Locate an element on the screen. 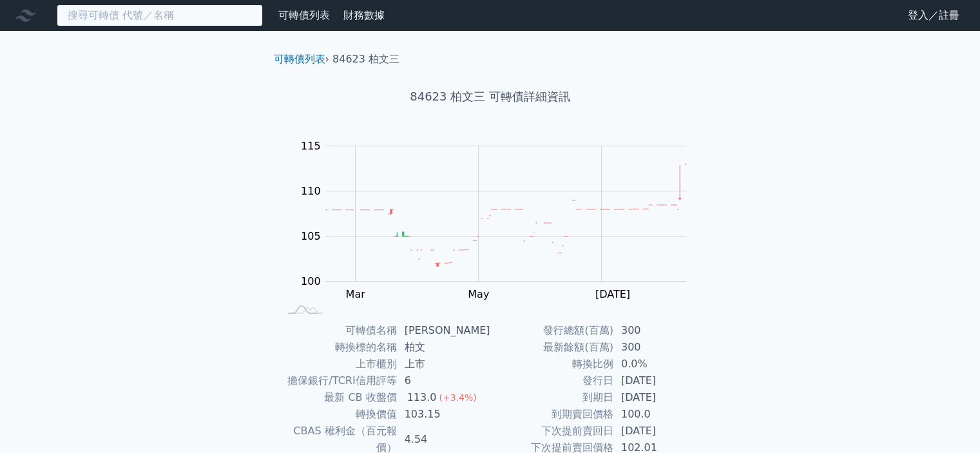 This screenshot has width=980, height=453. td: 發行日 is located at coordinates (551, 381).